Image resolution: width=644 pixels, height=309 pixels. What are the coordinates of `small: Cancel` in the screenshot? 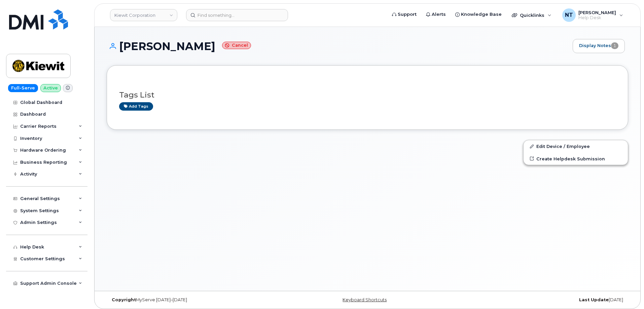 It's located at (237, 45).